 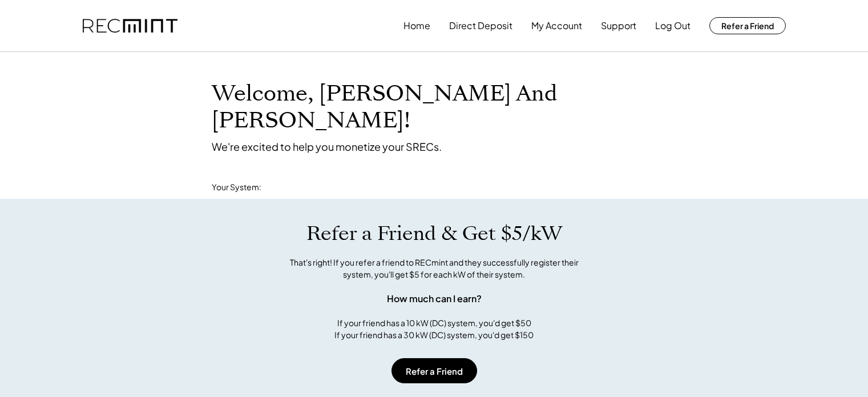 What do you see at coordinates (556, 25) in the screenshot?
I see `button: My Account` at bounding box center [556, 25].